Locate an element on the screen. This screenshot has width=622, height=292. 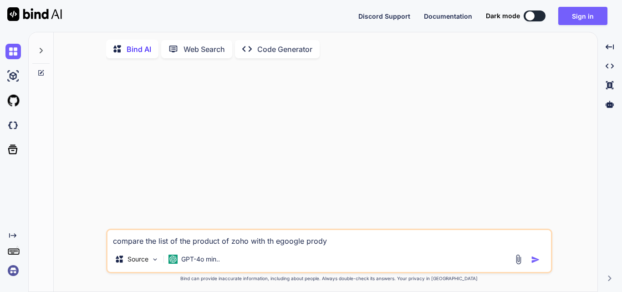
p: Web Search is located at coordinates (204, 49).